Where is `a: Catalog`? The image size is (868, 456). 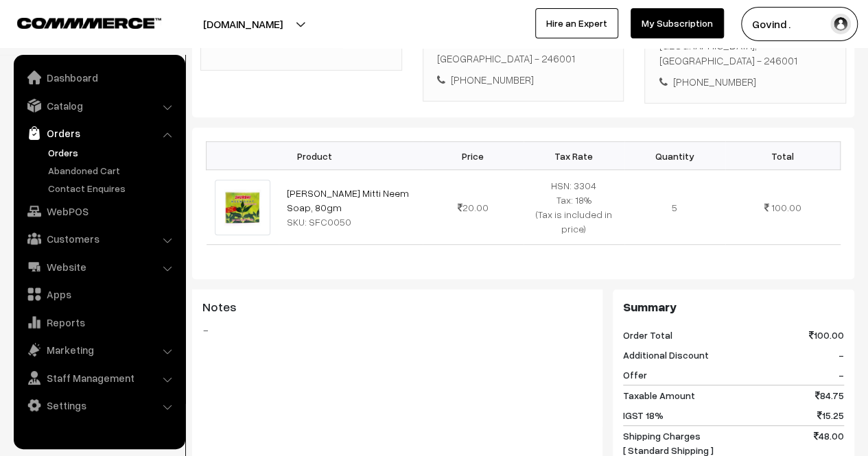 a: Catalog is located at coordinates (99, 106).